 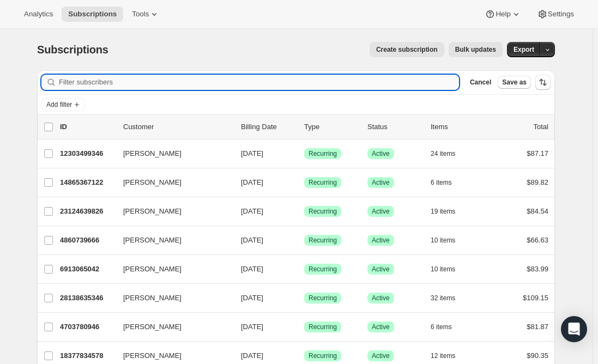 I want to click on span: $81.87, so click(x=537, y=326).